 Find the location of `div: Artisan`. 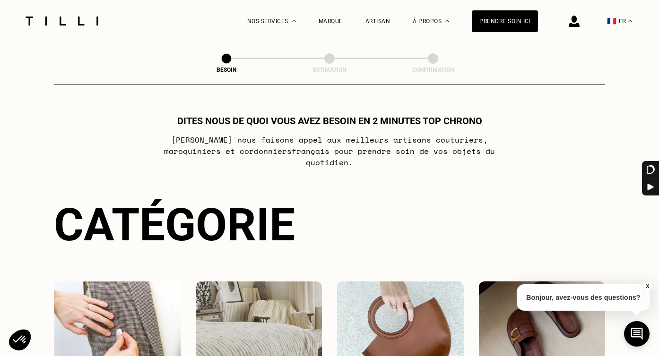

div: Artisan is located at coordinates (377, 21).